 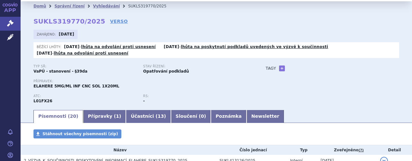 I want to click on a: Vyhledávání, so click(x=106, y=6).